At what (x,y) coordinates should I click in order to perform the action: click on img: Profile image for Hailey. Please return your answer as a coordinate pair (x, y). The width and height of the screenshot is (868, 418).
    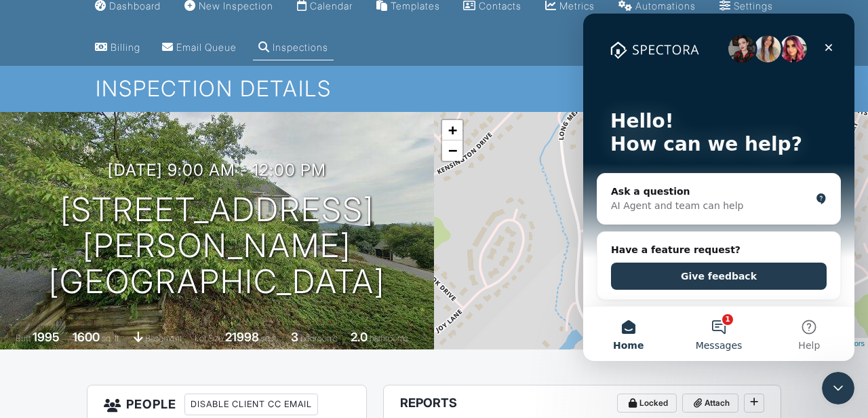
    Looking at the image, I should click on (184, 36).